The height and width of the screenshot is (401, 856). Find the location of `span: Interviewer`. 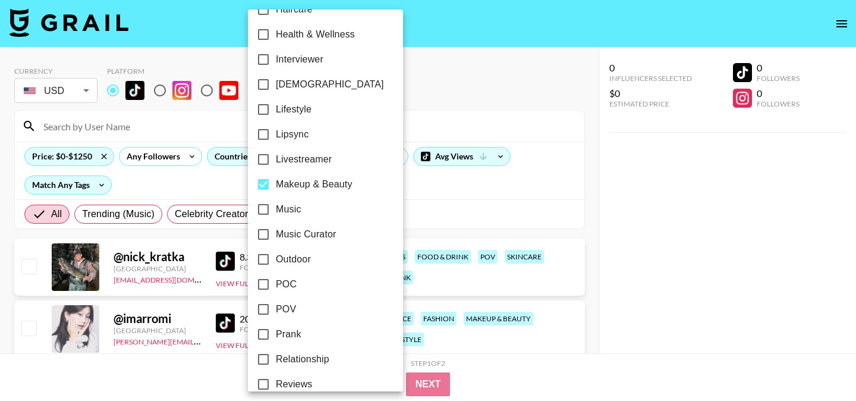

span: Interviewer is located at coordinates (300, 59).